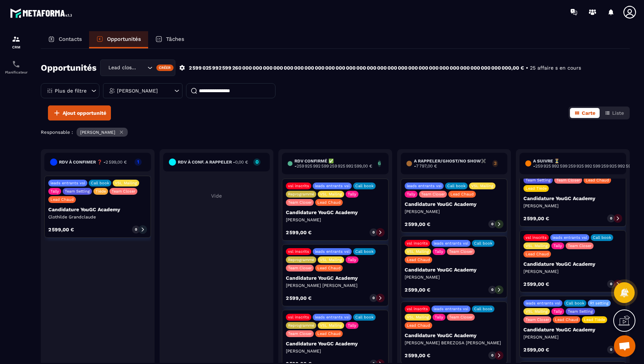 The image size is (644, 364). I want to click on a: Opportunités, so click(119, 39).